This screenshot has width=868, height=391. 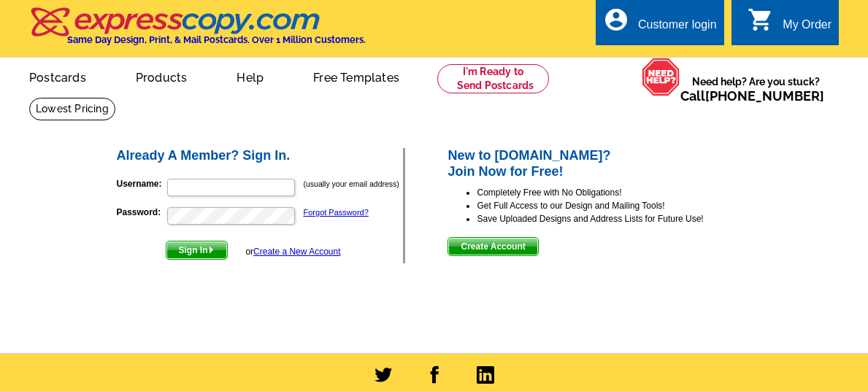 What do you see at coordinates (141, 213) in the screenshot?
I see `label: Password:` at bounding box center [141, 213].